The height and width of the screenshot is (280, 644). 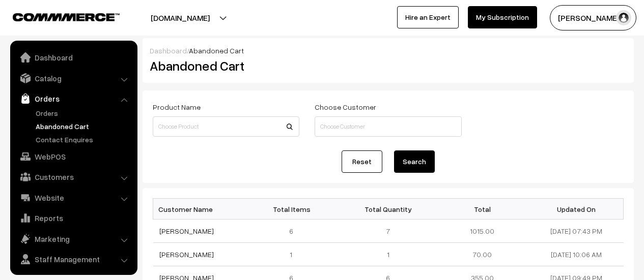 What do you see at coordinates (482, 255) in the screenshot?
I see `td: 70.00` at bounding box center [482, 255].